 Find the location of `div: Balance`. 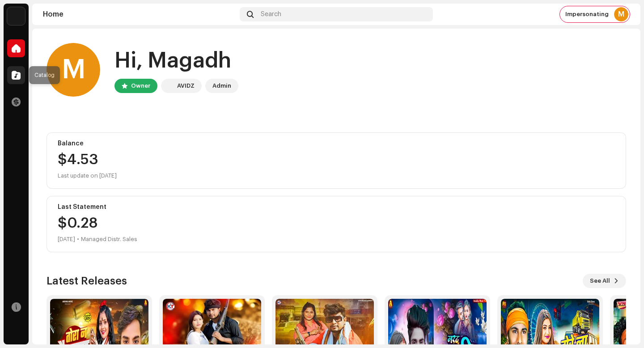

div: Balance is located at coordinates (337, 144).